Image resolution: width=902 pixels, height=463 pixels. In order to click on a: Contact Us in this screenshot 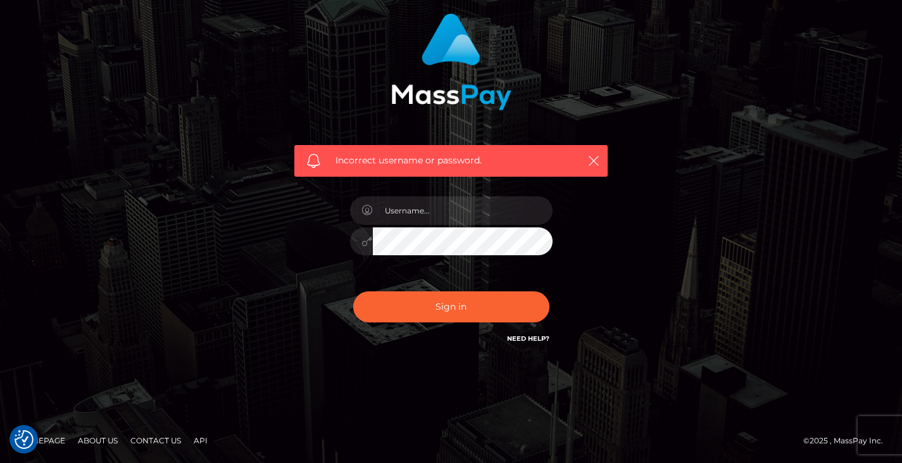, I will do `click(156, 440)`.